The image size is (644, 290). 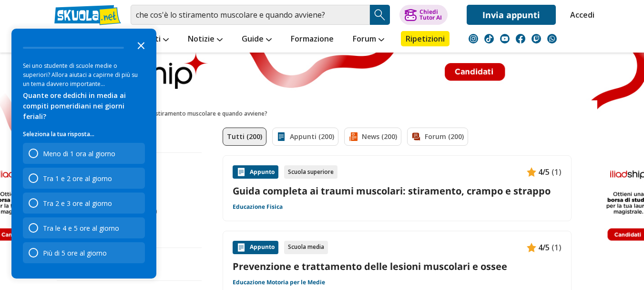 What do you see at coordinates (373, 137) in the screenshot?
I see `a: News (200)` at bounding box center [373, 137].